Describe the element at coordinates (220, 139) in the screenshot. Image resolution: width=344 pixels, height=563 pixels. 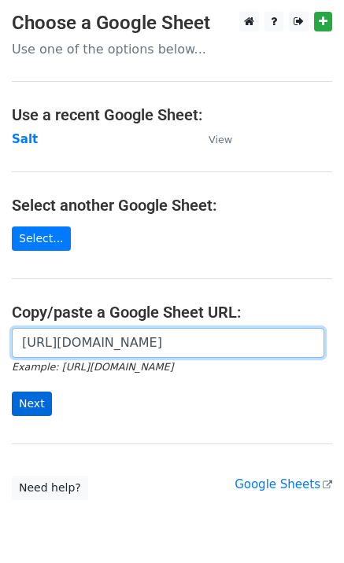
I see `small: View` at that location.